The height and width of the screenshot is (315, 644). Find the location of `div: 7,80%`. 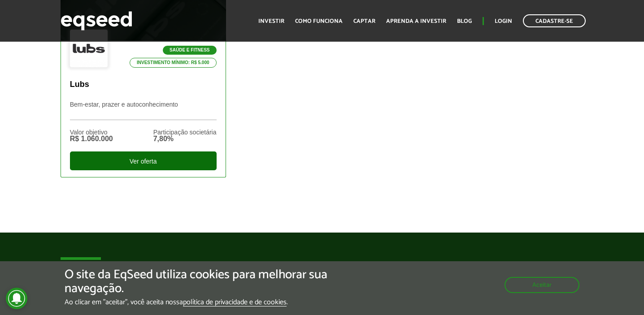

div: 7,80% is located at coordinates (185, 139).